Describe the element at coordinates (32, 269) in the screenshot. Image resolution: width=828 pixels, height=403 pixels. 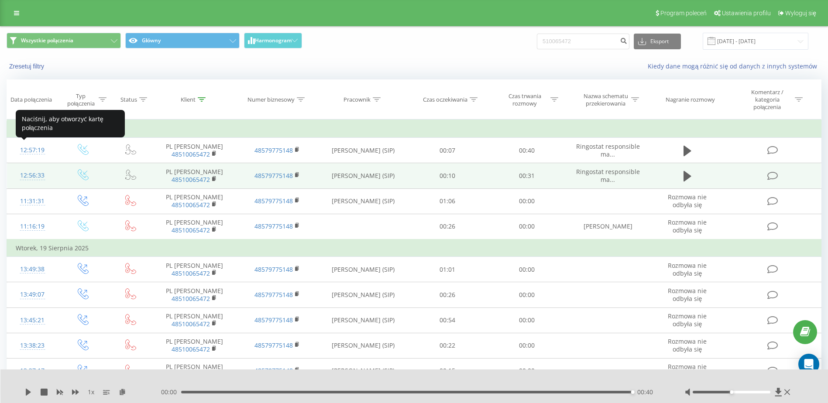
I see `div: 13:49:38` at that location.